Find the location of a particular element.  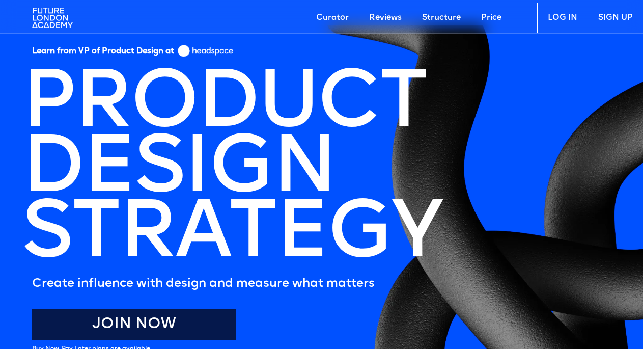

a: Join Now is located at coordinates (134, 324).